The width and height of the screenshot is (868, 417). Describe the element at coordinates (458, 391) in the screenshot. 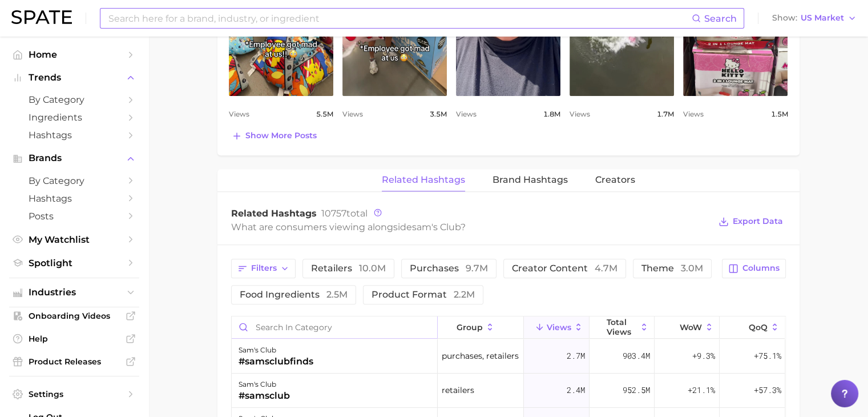

I see `span: retailers` at that location.